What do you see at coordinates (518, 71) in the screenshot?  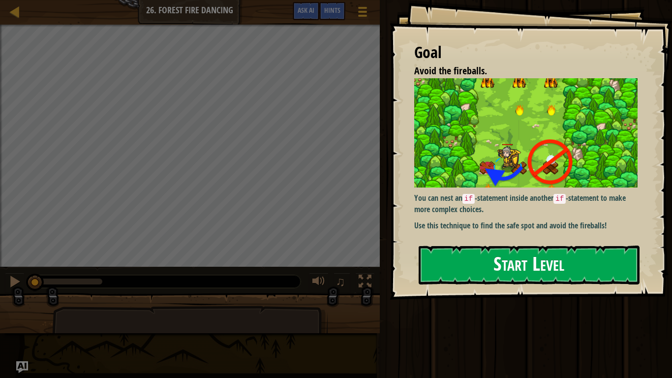 I see `li: Avoid the fireballs.` at bounding box center [518, 71].